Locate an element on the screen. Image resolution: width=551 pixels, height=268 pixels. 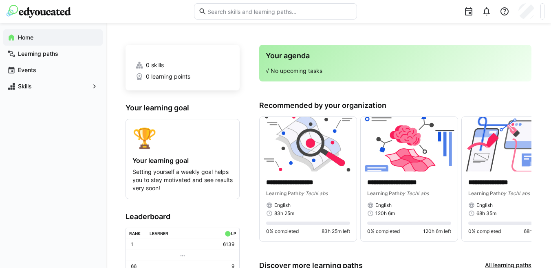
h3: Your agenda is located at coordinates (395, 56).